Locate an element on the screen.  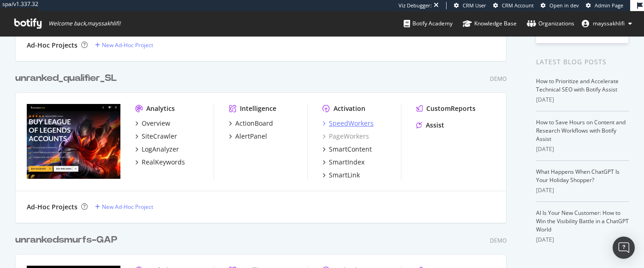
a: CustomReports is located at coordinates (445, 109).